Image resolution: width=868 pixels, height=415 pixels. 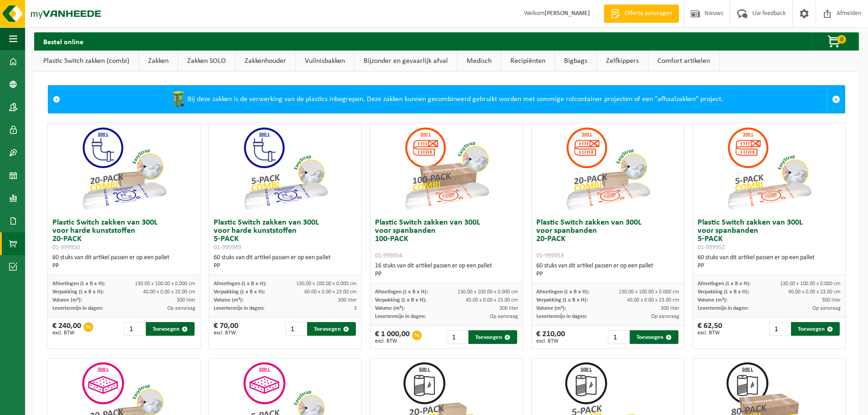 I want to click on span: 0, so click(x=842, y=39).